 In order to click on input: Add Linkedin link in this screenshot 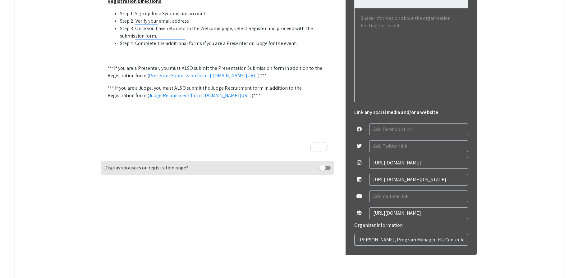, I will do `click(419, 180)`.